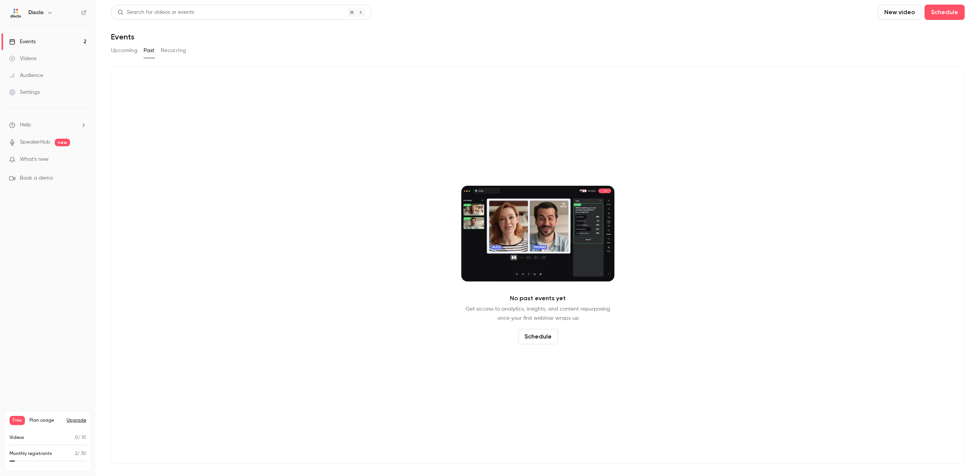 Image resolution: width=980 pixels, height=476 pixels. I want to click on span: Plan usage, so click(45, 420).